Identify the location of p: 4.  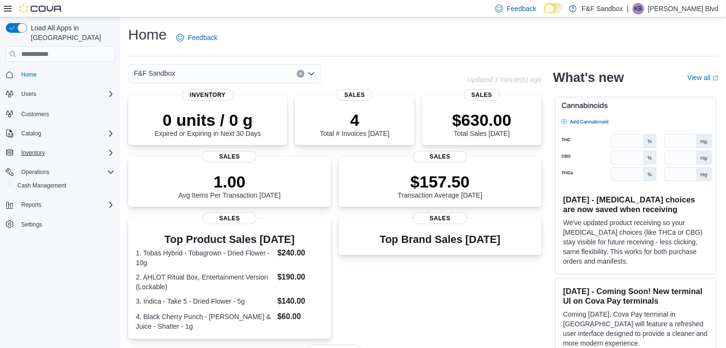
(355, 120).